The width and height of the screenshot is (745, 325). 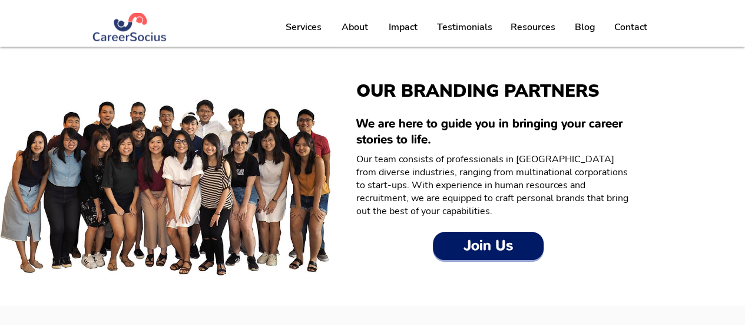 What do you see at coordinates (303, 27) in the screenshot?
I see `p: Services` at bounding box center [303, 27].